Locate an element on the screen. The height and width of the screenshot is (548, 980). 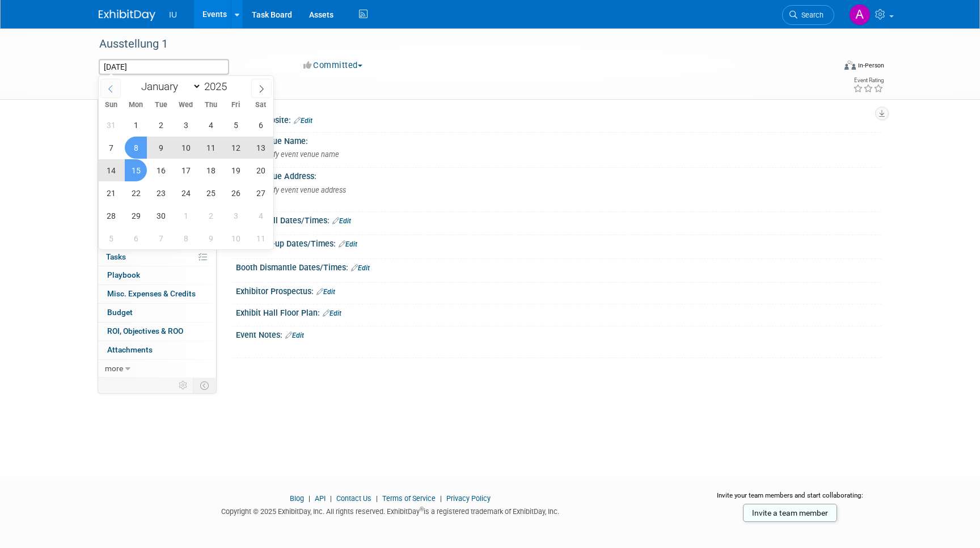
span: September 7, 2025 is located at coordinates (110, 147).